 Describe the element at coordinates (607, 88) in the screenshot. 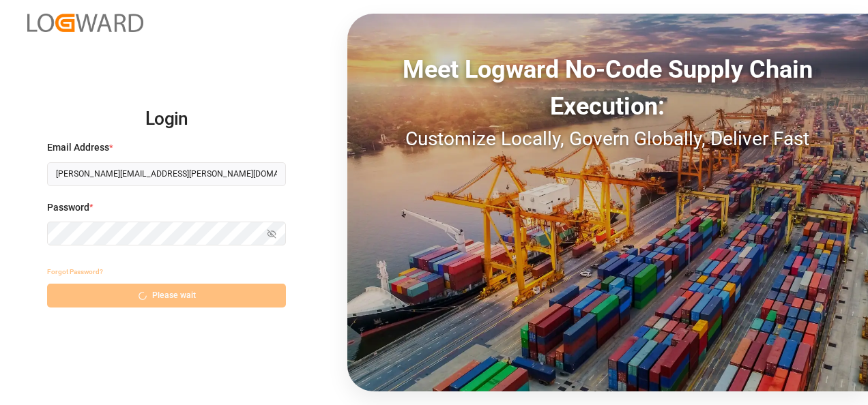

I see `div: Meet Logward No-Code Supply Chain Execution:` at that location.